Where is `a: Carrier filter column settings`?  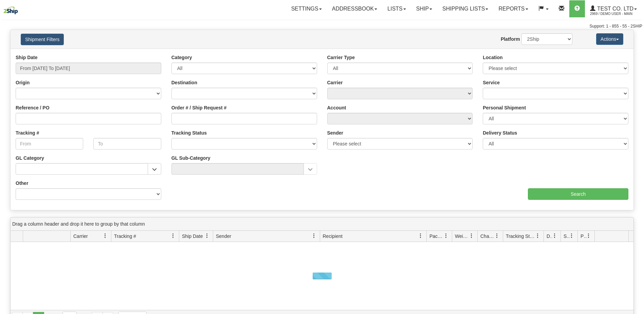
a: Carrier filter column settings is located at coordinates (105, 236).